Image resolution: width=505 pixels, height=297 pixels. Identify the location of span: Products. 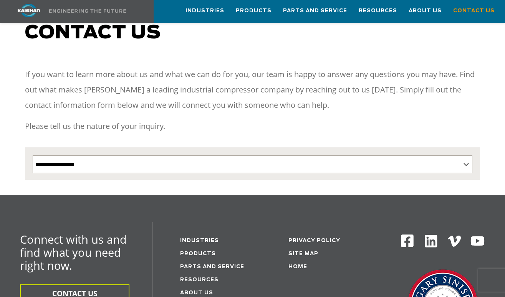
(253, 11).